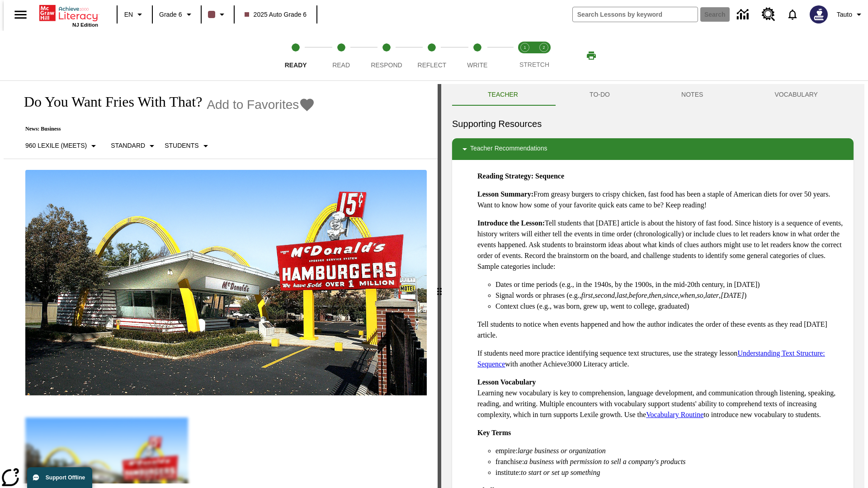 Image resolution: width=868 pixels, height=488 pixels. Describe the element at coordinates (713, 295) in the screenshot. I see `em: later` at that location.